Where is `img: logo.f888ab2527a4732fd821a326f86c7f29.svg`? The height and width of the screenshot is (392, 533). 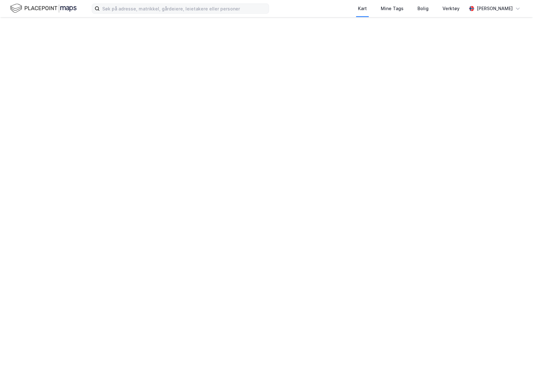
img: logo.f888ab2527a4732fd821a326f86c7f29.svg is located at coordinates (43, 8).